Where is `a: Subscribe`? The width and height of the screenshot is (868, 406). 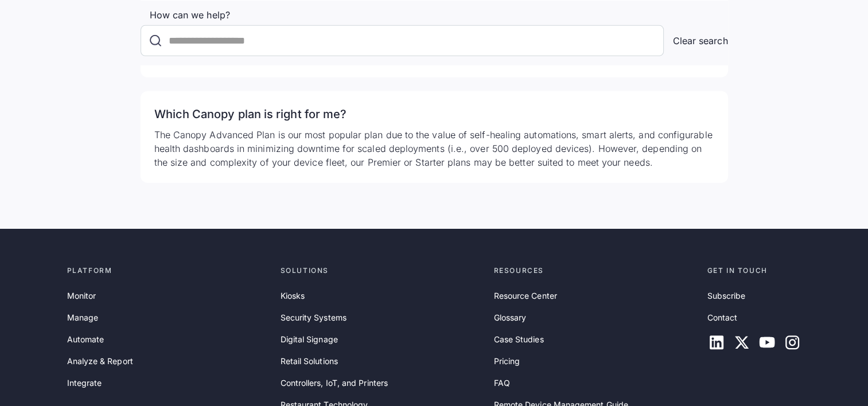
a: Subscribe is located at coordinates (726, 296).